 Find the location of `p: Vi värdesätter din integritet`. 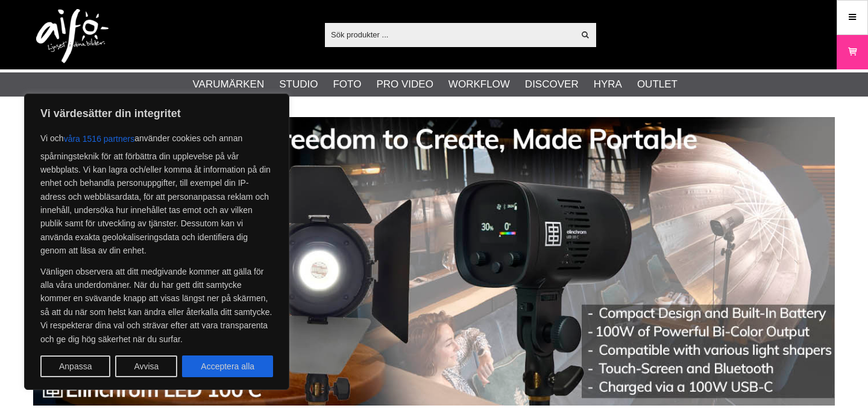

p: Vi värdesätter din integritet is located at coordinates (157, 114).